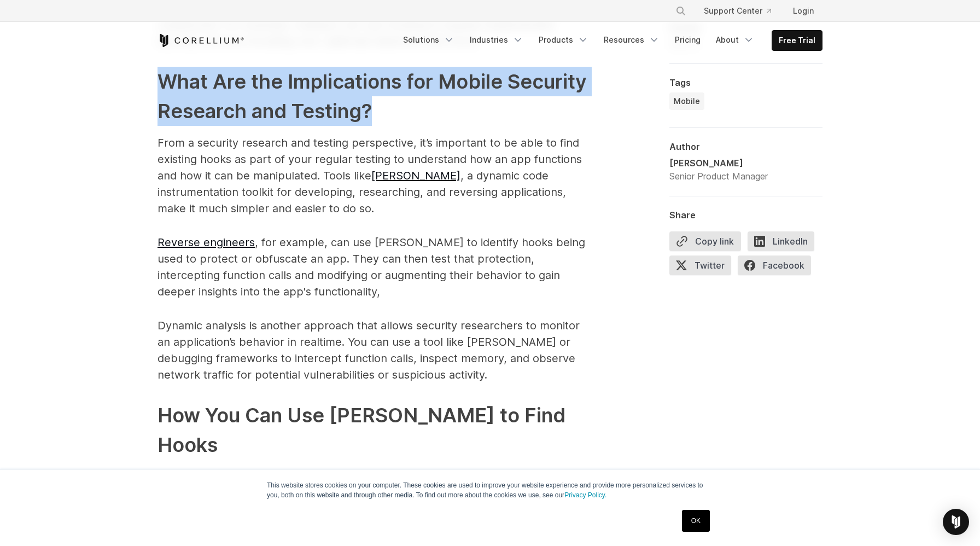 This screenshot has width=980, height=546. Describe the element at coordinates (631, 40) in the screenshot. I see `a: Resources` at that location.